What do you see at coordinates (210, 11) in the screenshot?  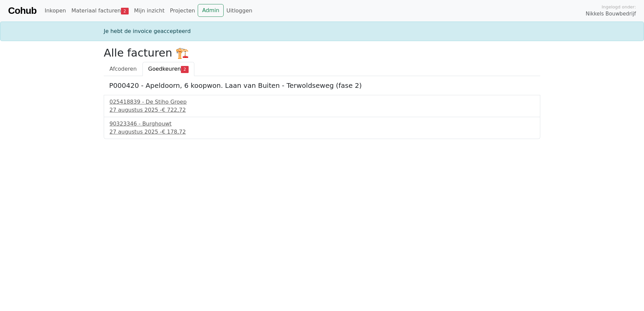 I see `a: Admin` at bounding box center [210, 11].